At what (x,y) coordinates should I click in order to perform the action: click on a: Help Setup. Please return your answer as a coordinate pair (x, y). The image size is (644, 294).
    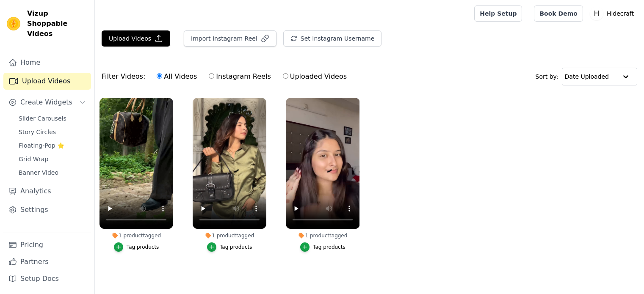
    Looking at the image, I should click on (498, 14).